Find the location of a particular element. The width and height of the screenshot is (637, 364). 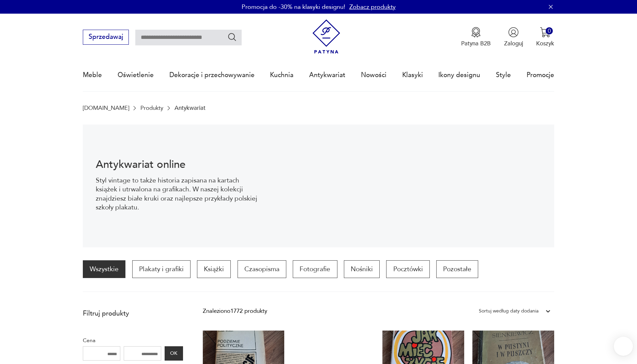

img: Ikona koszyka is located at coordinates (546, 32).